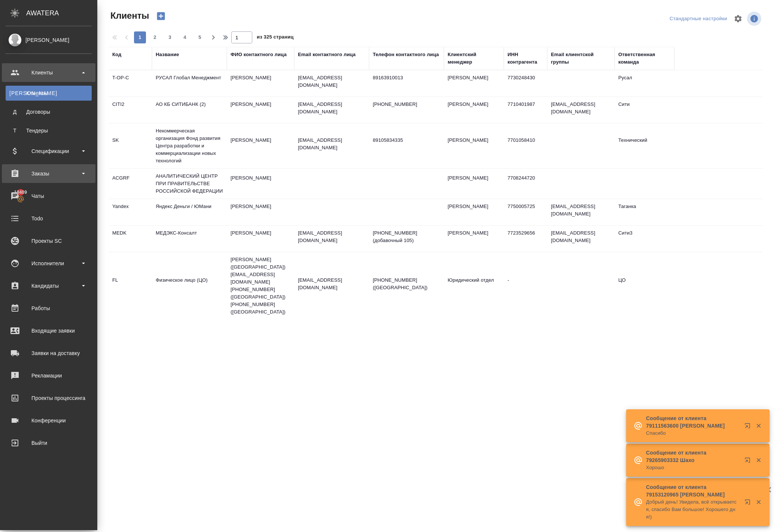  What do you see at coordinates (526, 239) in the screenshot?
I see `td: 7723529656` at bounding box center [526, 239].